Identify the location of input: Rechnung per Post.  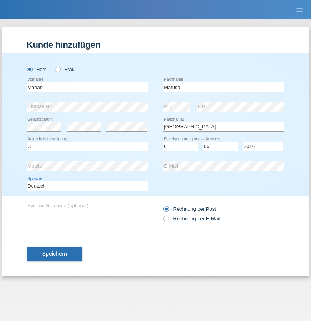
(166, 211).